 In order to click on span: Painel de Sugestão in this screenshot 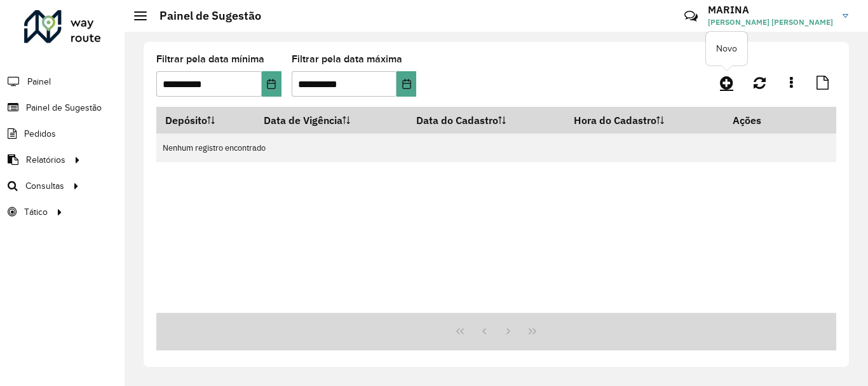, I will do `click(63, 108)`.